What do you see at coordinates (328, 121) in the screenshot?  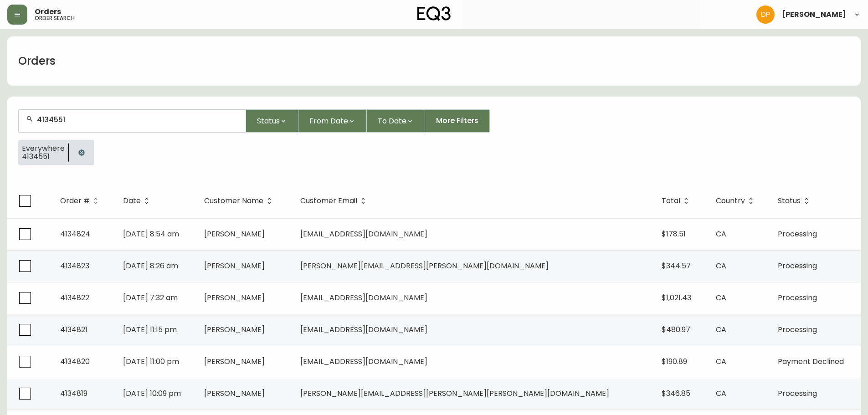 I see `span: From Date` at bounding box center [328, 121].